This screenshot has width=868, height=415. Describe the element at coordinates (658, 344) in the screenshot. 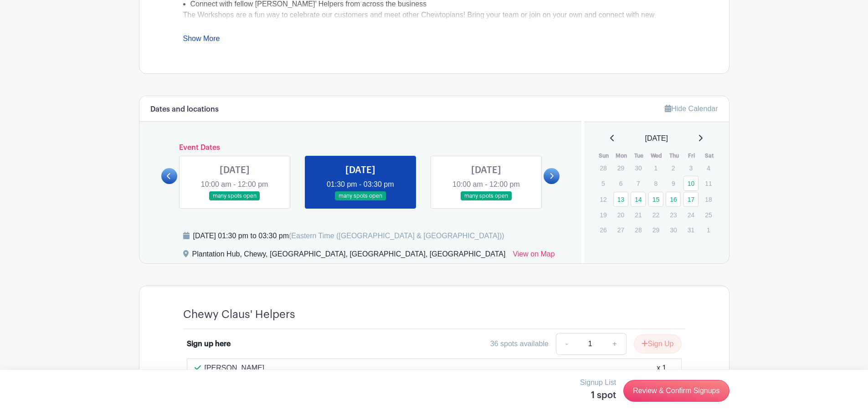

I see `button: Sign Up` at that location.